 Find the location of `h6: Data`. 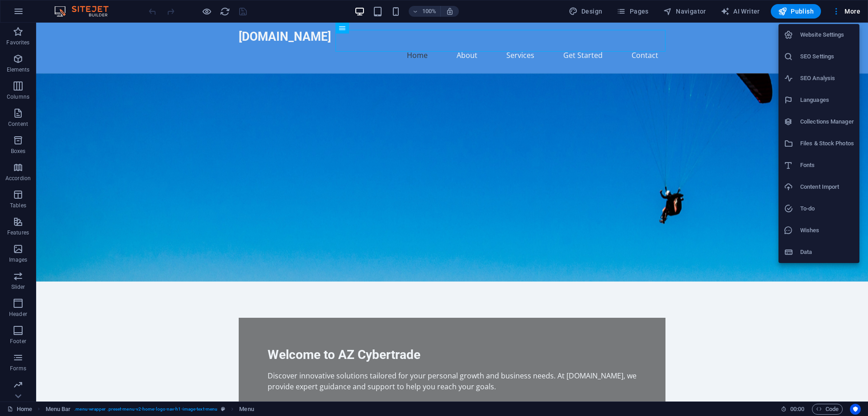

h6: Data is located at coordinates (827, 252).